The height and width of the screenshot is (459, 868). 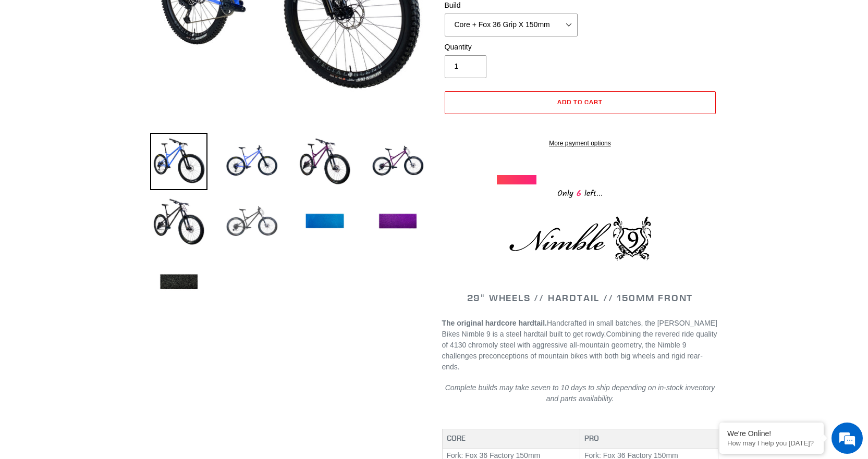 What do you see at coordinates (772, 434) in the screenshot?
I see `div: We're Online!` at bounding box center [772, 434].